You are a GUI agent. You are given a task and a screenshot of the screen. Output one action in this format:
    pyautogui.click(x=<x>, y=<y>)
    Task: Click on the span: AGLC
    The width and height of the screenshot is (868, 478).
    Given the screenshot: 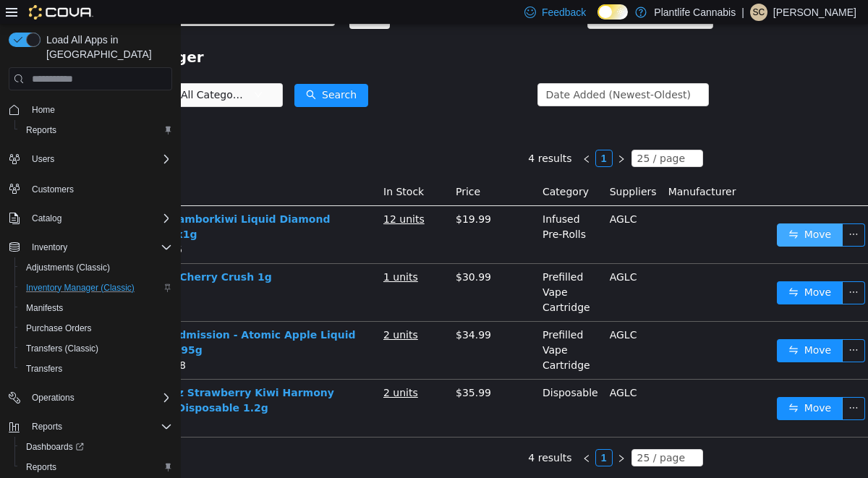 What is the action you would take?
    pyautogui.click(x=443, y=369)
    